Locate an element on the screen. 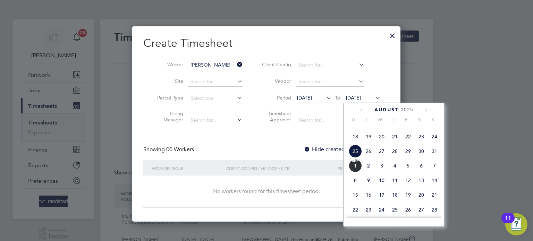  label: Vendor is located at coordinates (276, 81).